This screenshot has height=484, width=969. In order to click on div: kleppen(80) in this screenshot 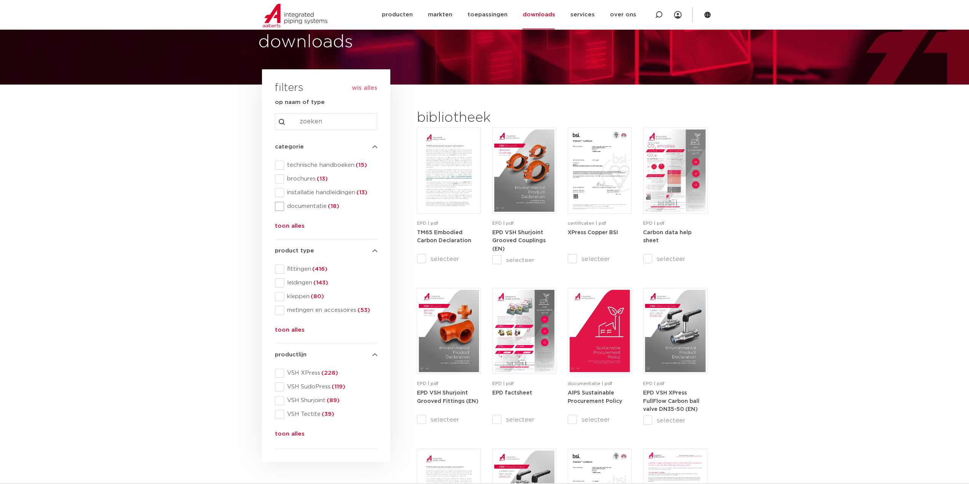, I will do `click(326, 296)`.